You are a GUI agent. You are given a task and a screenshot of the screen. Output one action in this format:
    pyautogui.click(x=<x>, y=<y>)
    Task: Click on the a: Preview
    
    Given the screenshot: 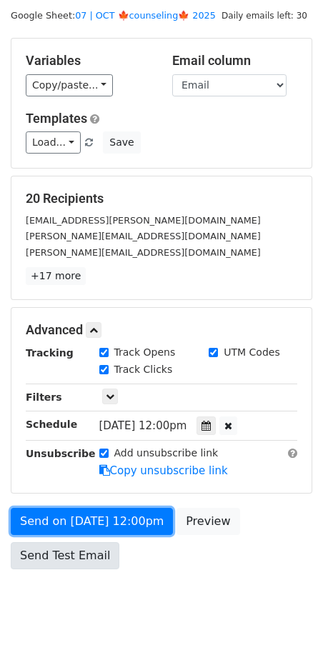 What is the action you would take?
    pyautogui.click(x=208, y=522)
    